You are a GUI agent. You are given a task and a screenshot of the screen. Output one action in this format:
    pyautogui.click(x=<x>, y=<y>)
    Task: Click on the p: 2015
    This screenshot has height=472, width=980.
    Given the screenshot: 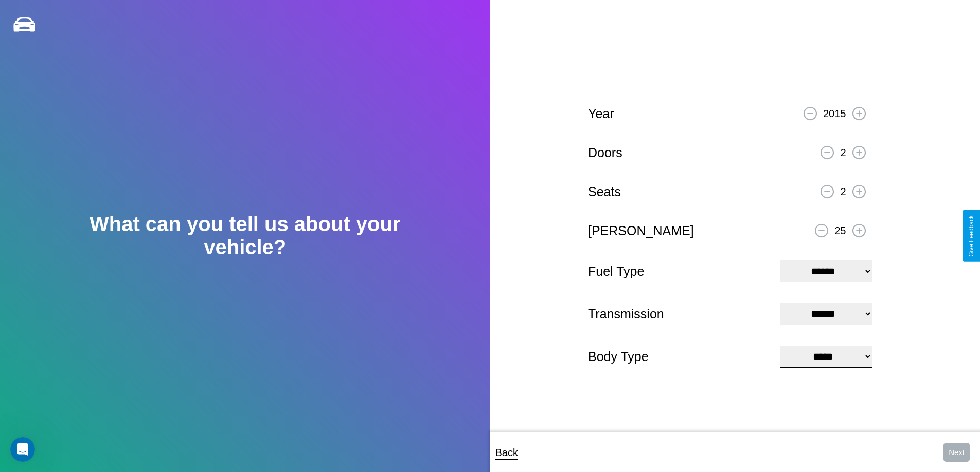 What is the action you would take?
    pyautogui.click(x=835, y=114)
    